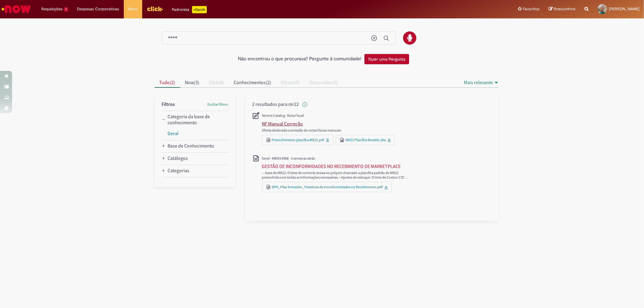 This screenshot has width=644, height=308. I want to click on span: 1, so click(66, 9).